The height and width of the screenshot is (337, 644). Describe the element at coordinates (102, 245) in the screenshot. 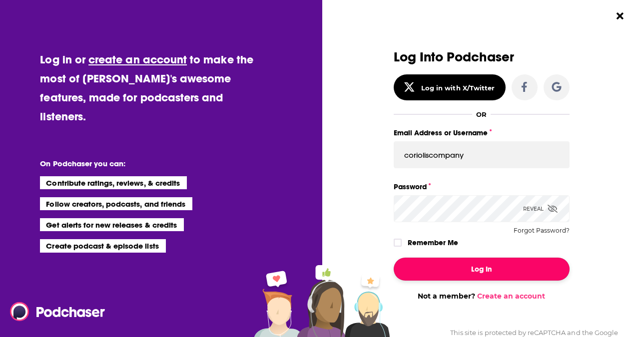

I see `li: Create podcast & episode lists` at that location.